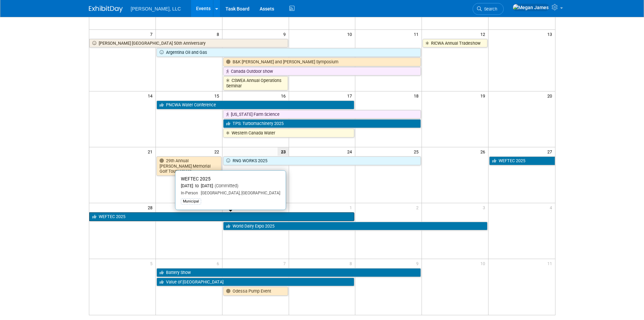 The width and height of the screenshot is (644, 320). I want to click on span: In-Person, so click(190, 193).